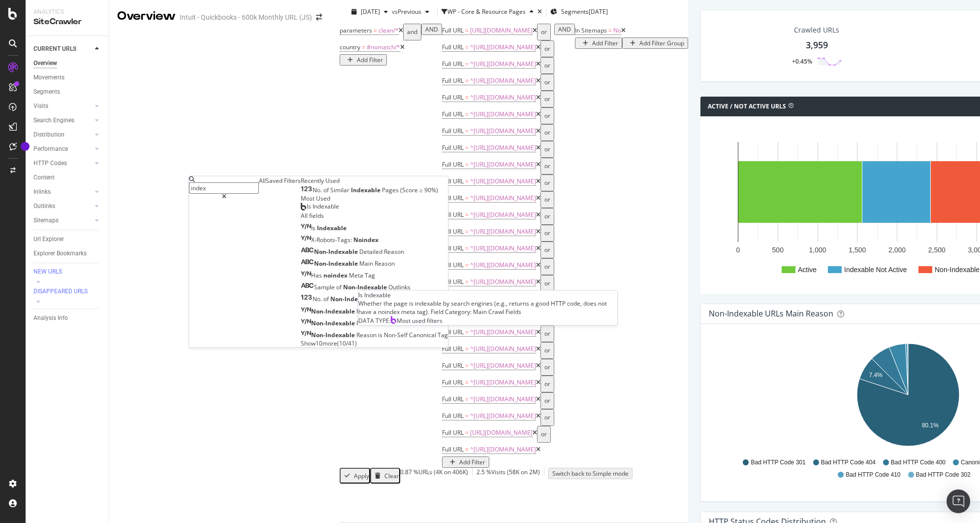  What do you see at coordinates (575, 11) in the screenshot?
I see `span: Segments` at bounding box center [575, 11].